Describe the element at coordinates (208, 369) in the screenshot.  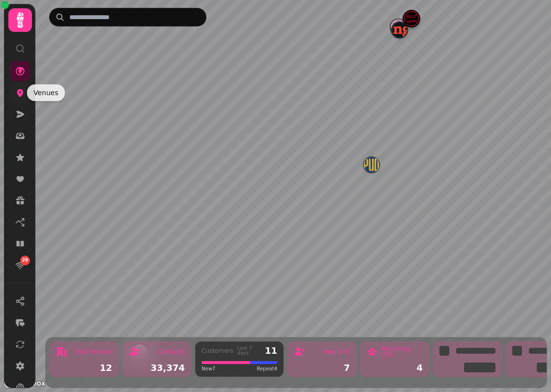
I see `span: New 7` at that location.